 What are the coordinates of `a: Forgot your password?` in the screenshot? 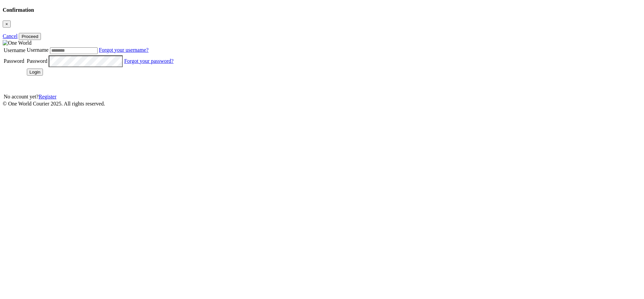 It's located at (148, 61).